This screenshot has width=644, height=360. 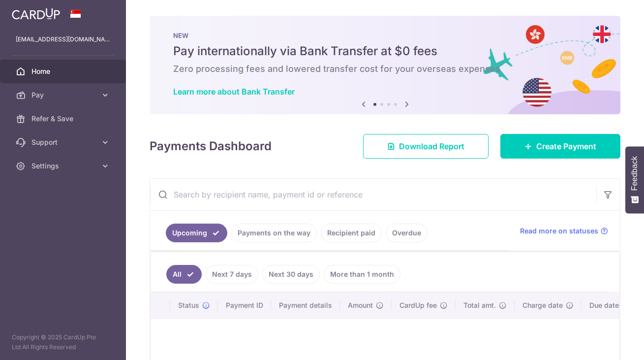 What do you see at coordinates (360, 305) in the screenshot?
I see `span: Amount` at bounding box center [360, 305].